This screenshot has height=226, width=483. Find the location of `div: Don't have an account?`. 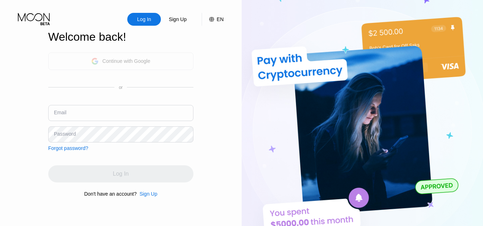

div: Don't have an account? is located at coordinates (111, 194).